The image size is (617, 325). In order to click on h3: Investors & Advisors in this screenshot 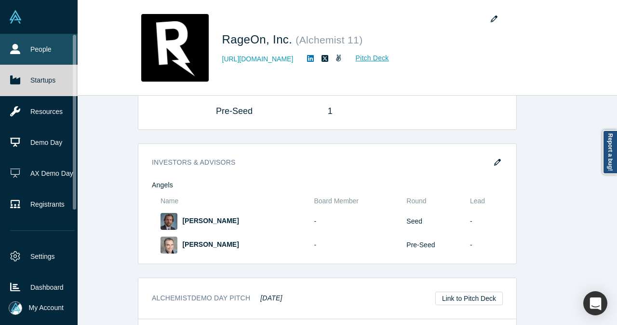, I will do `click(321, 162)`.